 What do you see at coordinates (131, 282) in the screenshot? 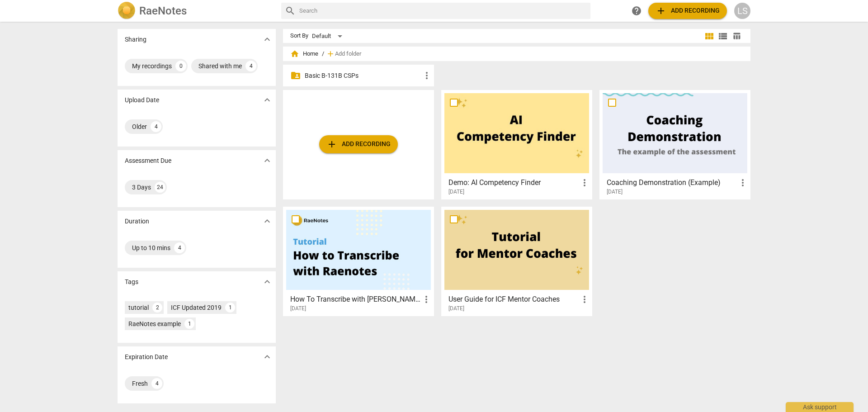
I see `p: Tags` at bounding box center [131, 282].